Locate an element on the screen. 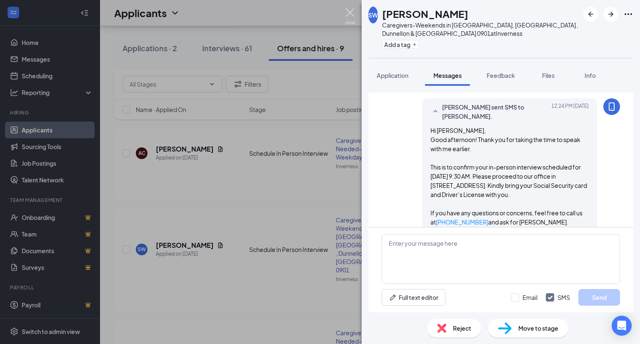 Image resolution: width=640 pixels, height=344 pixels. svg: SmallChevronUp is located at coordinates (435, 112).